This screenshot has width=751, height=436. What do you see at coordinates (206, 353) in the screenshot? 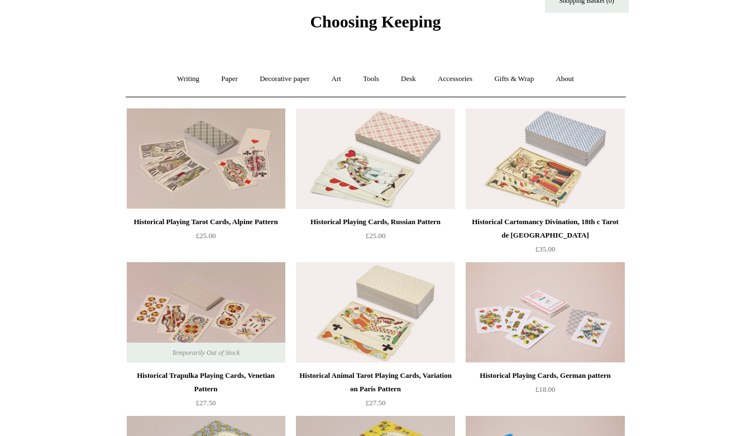
I see `span: Temporarily Out of Stock` at bounding box center [206, 353].